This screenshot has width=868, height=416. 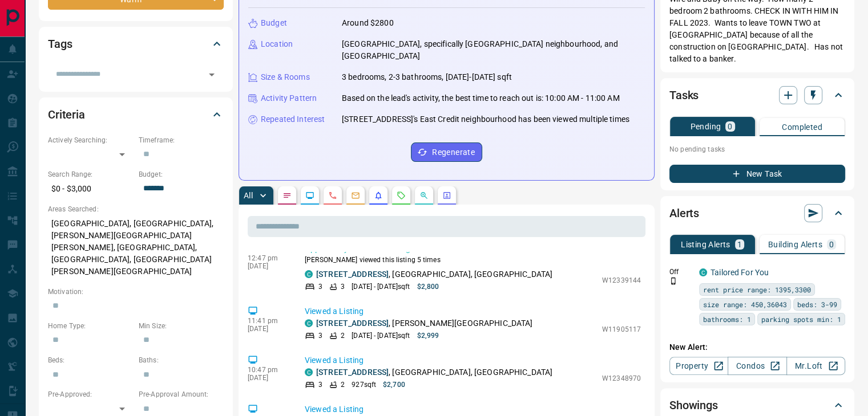 What do you see at coordinates (758, 96) in the screenshot?
I see `div: Tasks` at bounding box center [758, 96].